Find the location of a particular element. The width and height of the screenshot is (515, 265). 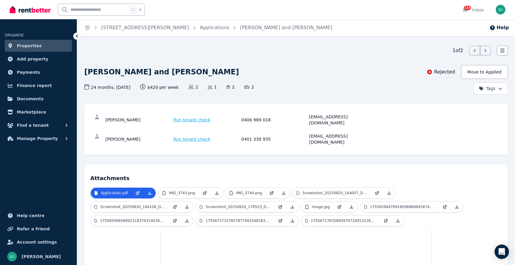

p: IMG_3743.png is located at coordinates (182, 193).